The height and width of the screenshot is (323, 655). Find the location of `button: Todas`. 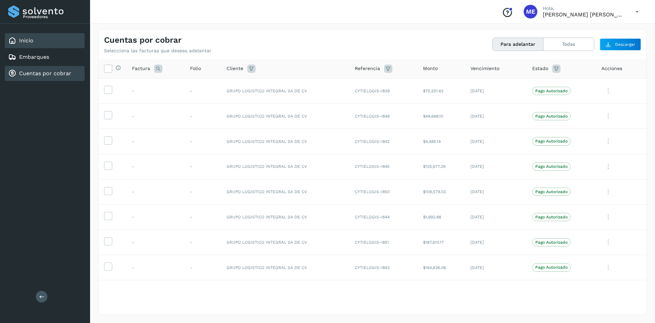

button: Todas is located at coordinates (569, 44).